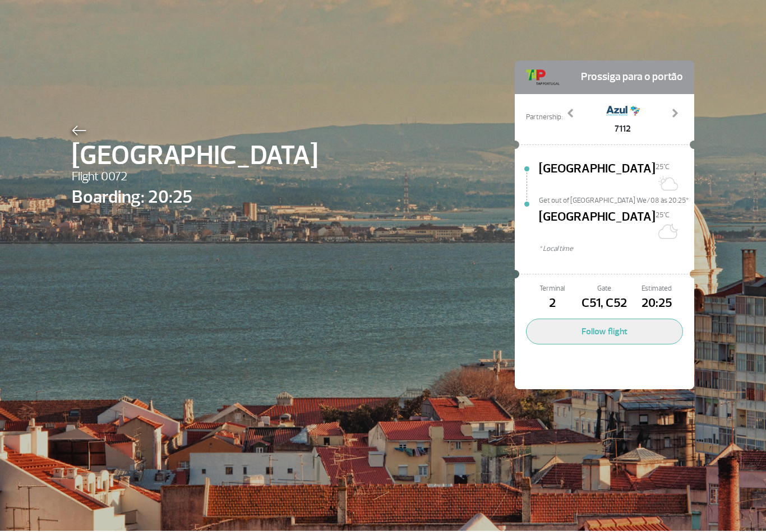 The width and height of the screenshot is (766, 532). Describe the element at coordinates (667, 184) in the screenshot. I see `img: Sol com muitas nuvens` at that location.